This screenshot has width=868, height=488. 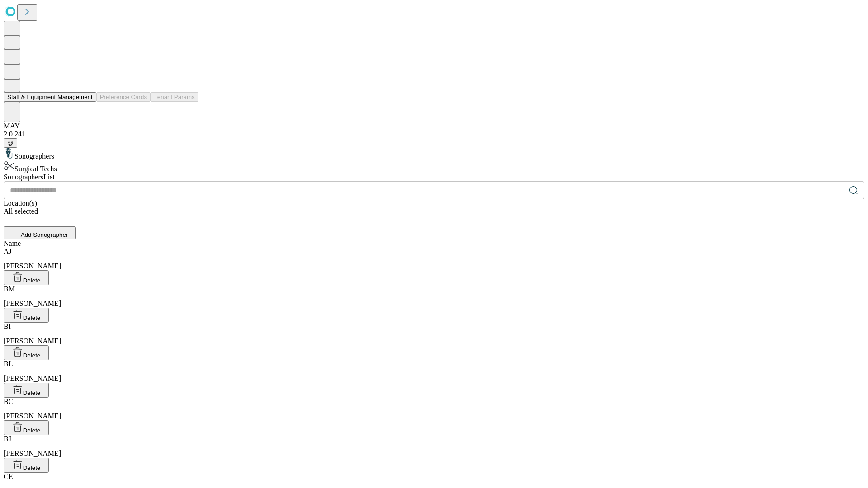 I want to click on div: Surgical Techs, so click(x=434, y=167).